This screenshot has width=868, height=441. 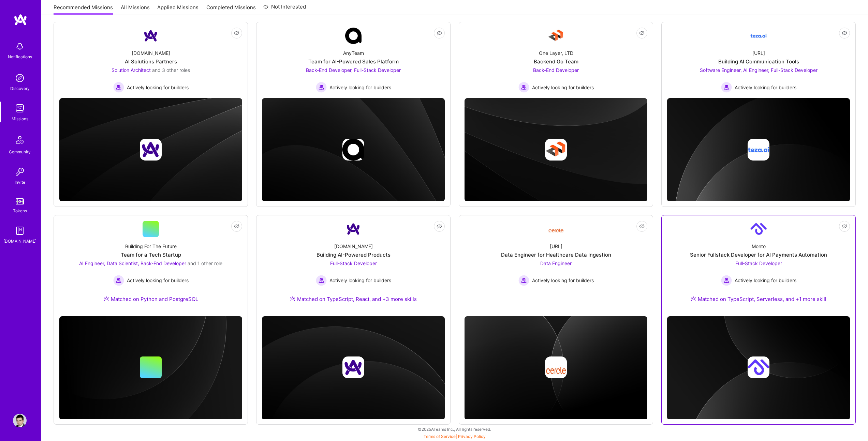 I want to click on img: logo, so click(x=21, y=19).